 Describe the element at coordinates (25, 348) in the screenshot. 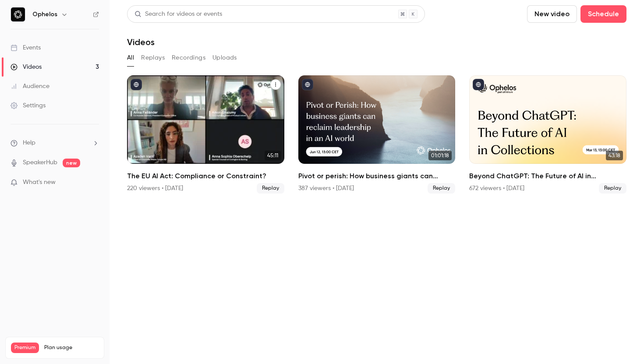

I see `span: Premium` at that location.